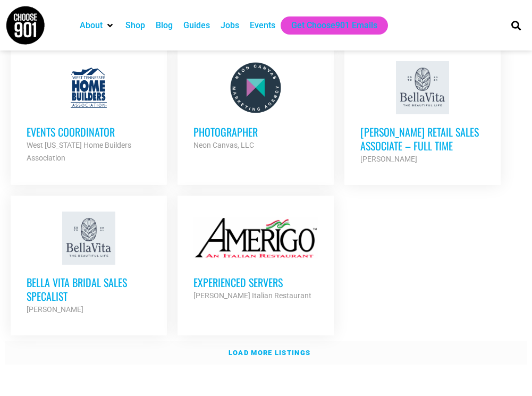  What do you see at coordinates (516, 25) in the screenshot?
I see `div: Search` at bounding box center [516, 25].